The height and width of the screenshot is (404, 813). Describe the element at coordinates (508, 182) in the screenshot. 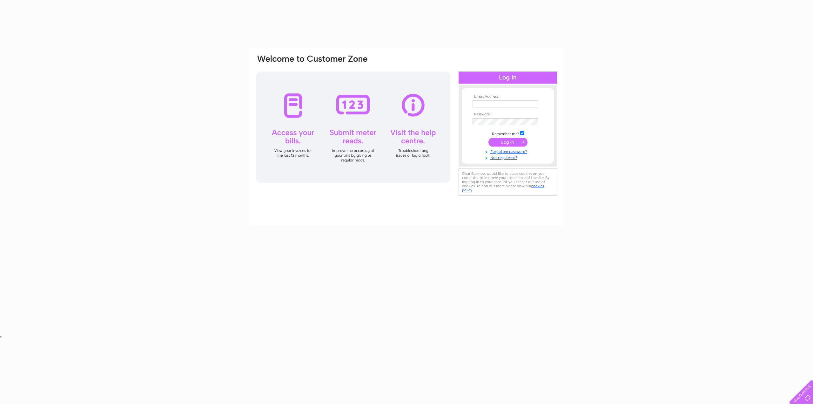

I see `div: Clear Business would like to place cookies on your computer to improve your experience of the sit...` at that location.